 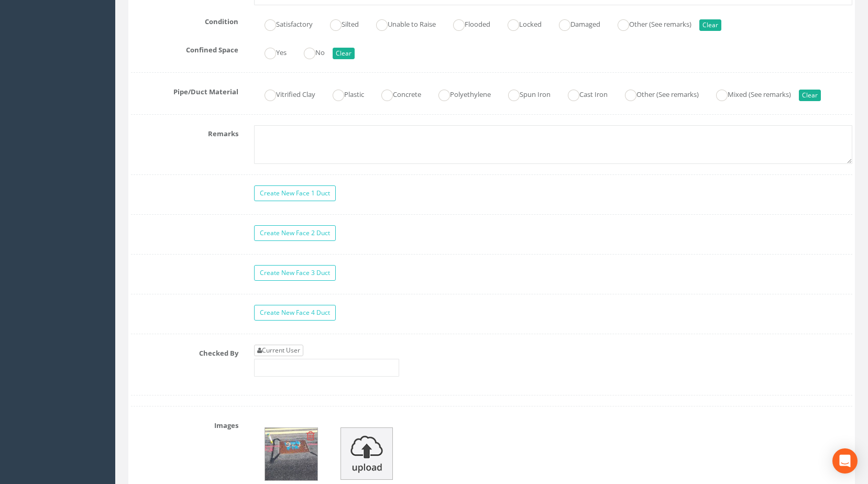 What do you see at coordinates (309, 51) in the screenshot?
I see `label: No` at bounding box center [309, 51].